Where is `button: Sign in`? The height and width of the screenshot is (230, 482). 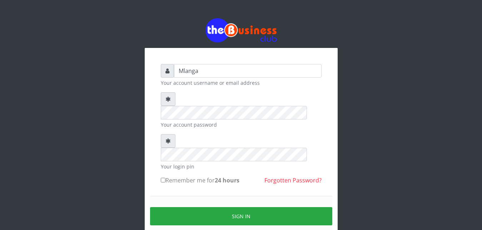
button: Sign in is located at coordinates (241, 216).